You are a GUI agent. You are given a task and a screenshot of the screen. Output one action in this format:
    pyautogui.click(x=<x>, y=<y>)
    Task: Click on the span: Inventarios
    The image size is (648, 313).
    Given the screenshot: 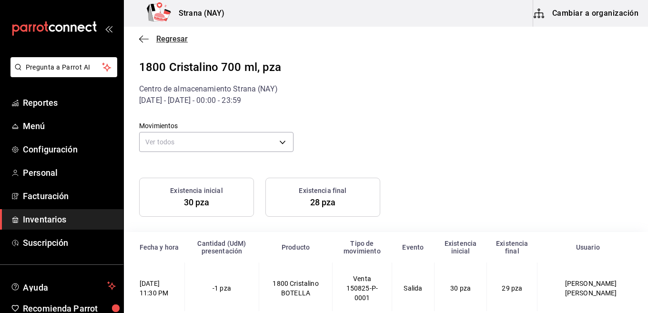 What is the action you would take?
    pyautogui.click(x=69, y=219)
    